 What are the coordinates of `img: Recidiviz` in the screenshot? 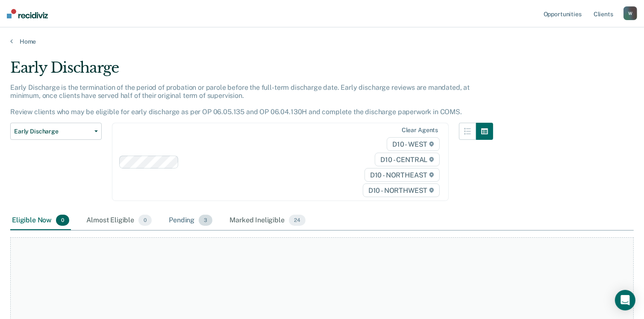 It's located at (27, 14).